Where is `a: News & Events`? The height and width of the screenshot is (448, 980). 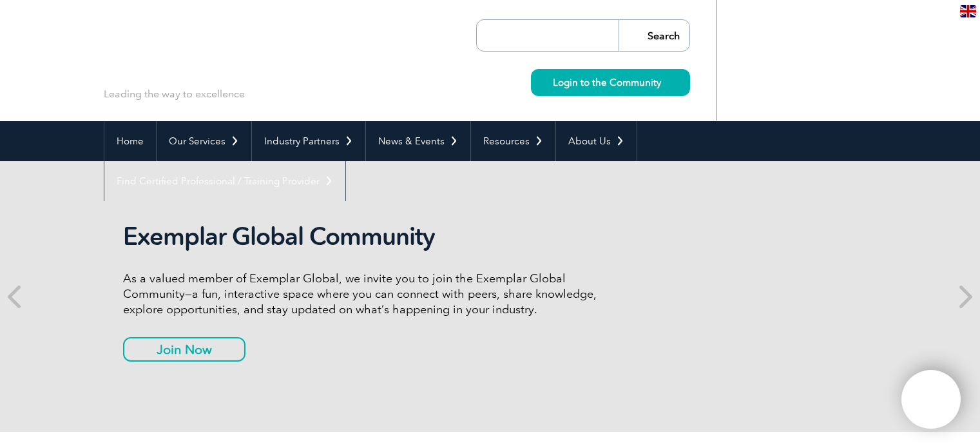 a: News & Events is located at coordinates (418, 141).